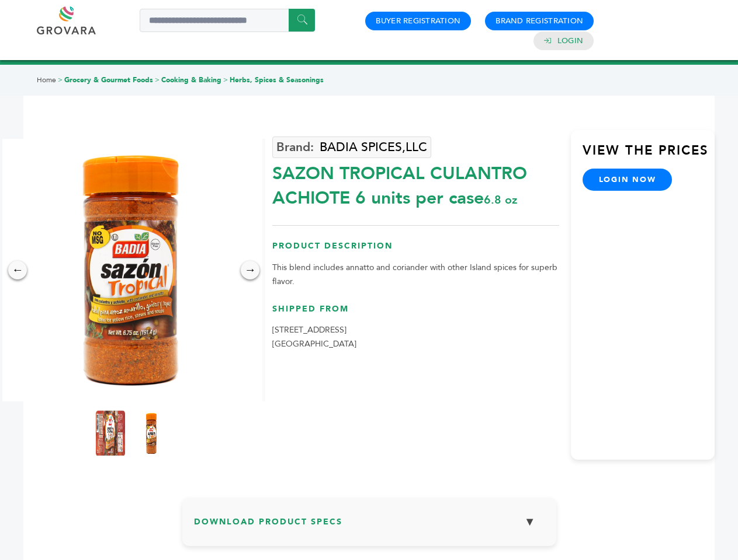  I want to click on a: login now, so click(627, 180).